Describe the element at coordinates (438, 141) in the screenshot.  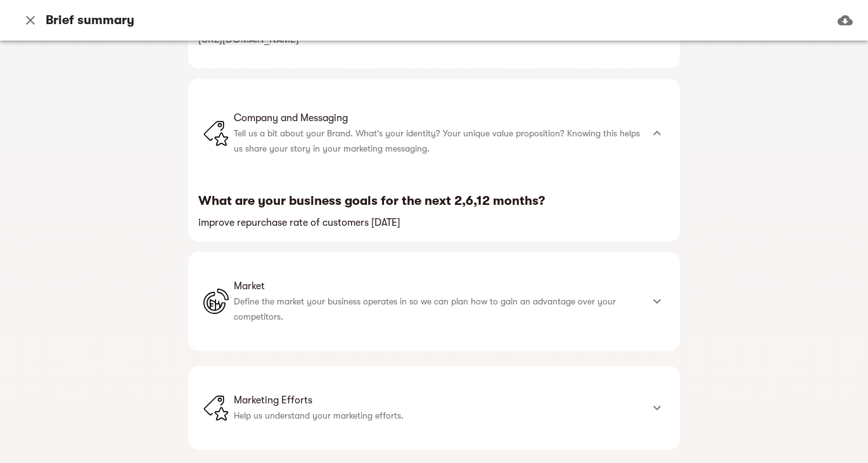
I see `p: Tell us a bit about your Brand. What's your identity? Your unique value proposition? Knowing this...` at that location.